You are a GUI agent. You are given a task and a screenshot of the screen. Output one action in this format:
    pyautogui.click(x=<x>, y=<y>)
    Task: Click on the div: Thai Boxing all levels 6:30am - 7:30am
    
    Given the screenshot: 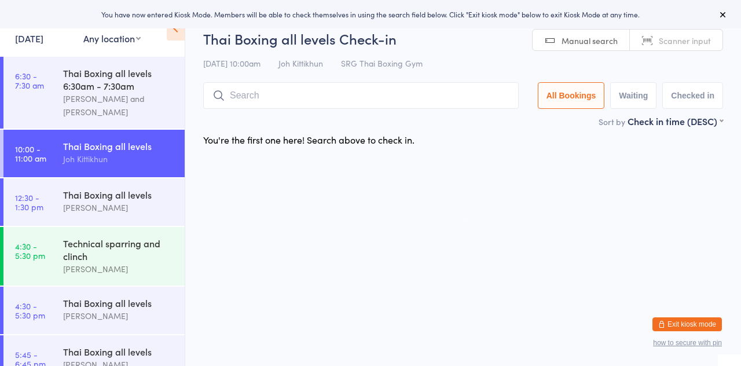 What is the action you would take?
    pyautogui.click(x=119, y=79)
    